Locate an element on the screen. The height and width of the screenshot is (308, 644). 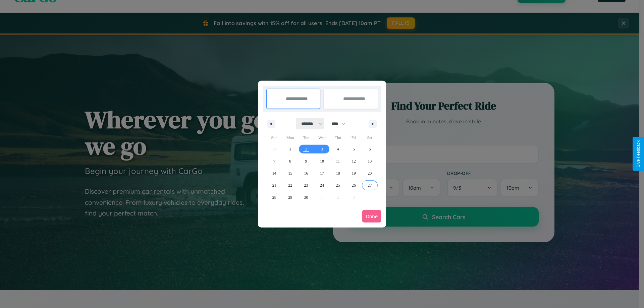
button: 23 is located at coordinates (306, 185).